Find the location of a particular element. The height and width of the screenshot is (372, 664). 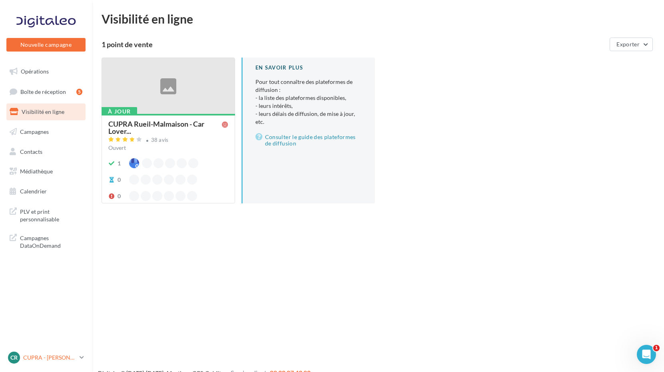

button: Exporter is located at coordinates (631, 44).